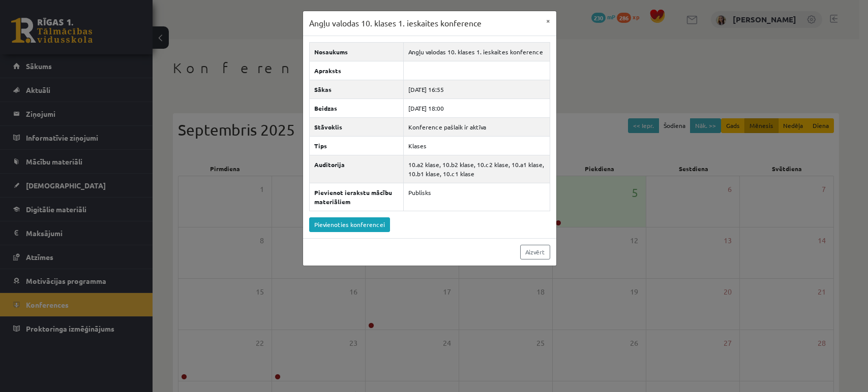  What do you see at coordinates (477, 127) in the screenshot?
I see `td: Konference pašlaik ir aktīva` at bounding box center [477, 127].